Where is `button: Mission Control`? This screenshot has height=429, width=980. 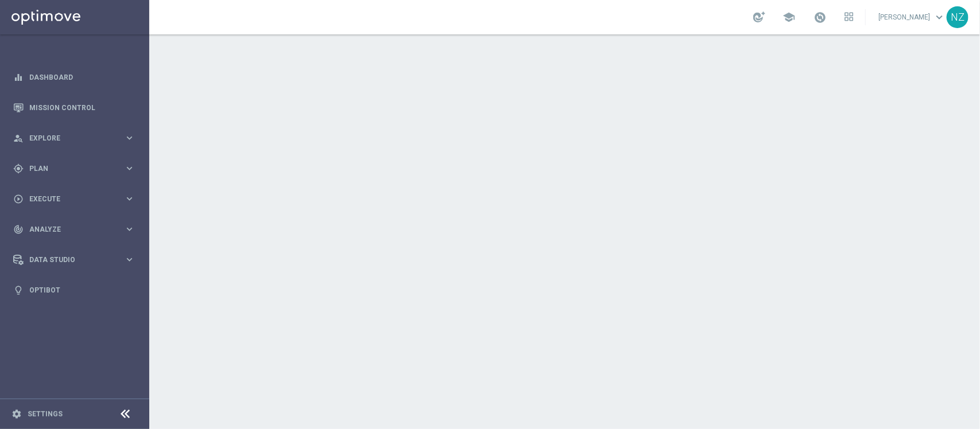 button: Mission Control is located at coordinates (74, 107).